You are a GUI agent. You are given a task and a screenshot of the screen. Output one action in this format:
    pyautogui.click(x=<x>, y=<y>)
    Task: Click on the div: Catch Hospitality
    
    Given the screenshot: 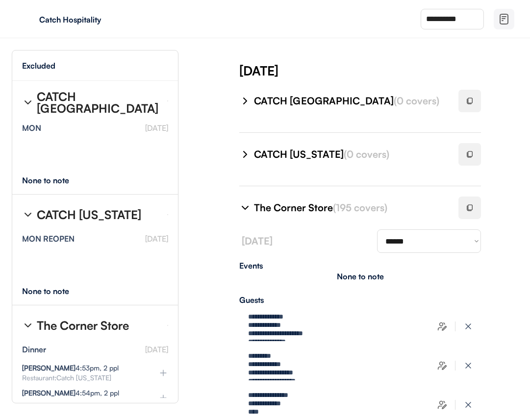 What is the action you would take?
    pyautogui.click(x=101, y=20)
    